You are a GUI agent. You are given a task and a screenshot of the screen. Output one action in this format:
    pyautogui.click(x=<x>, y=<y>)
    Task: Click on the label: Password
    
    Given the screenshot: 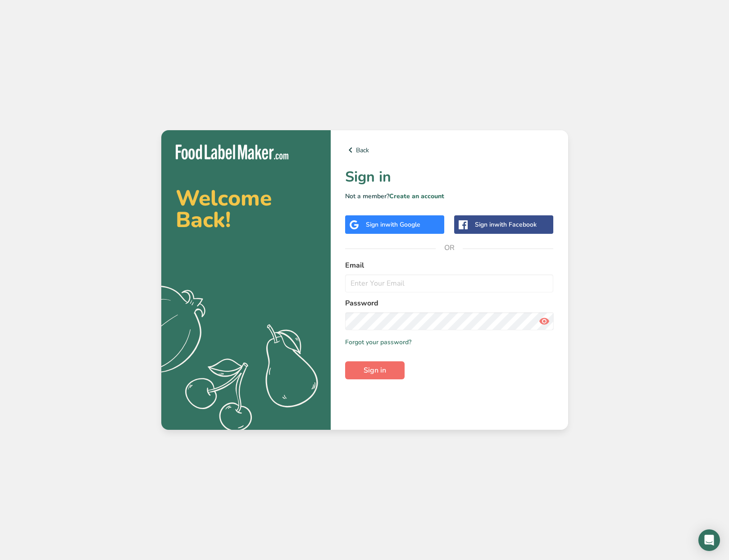 What is the action you would take?
    pyautogui.click(x=450, y=303)
    